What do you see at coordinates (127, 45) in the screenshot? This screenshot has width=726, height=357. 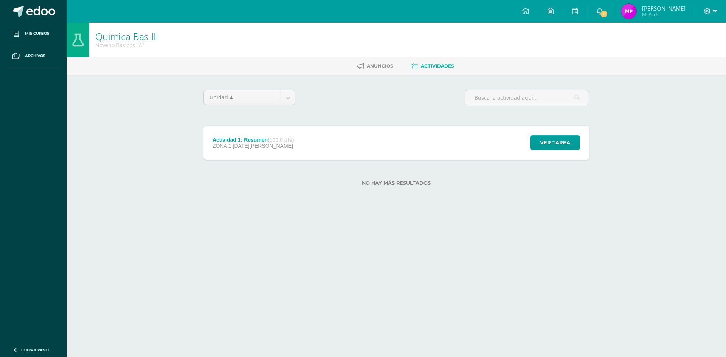 I see `div: Noveno Básicos 'A'` at bounding box center [127, 45].